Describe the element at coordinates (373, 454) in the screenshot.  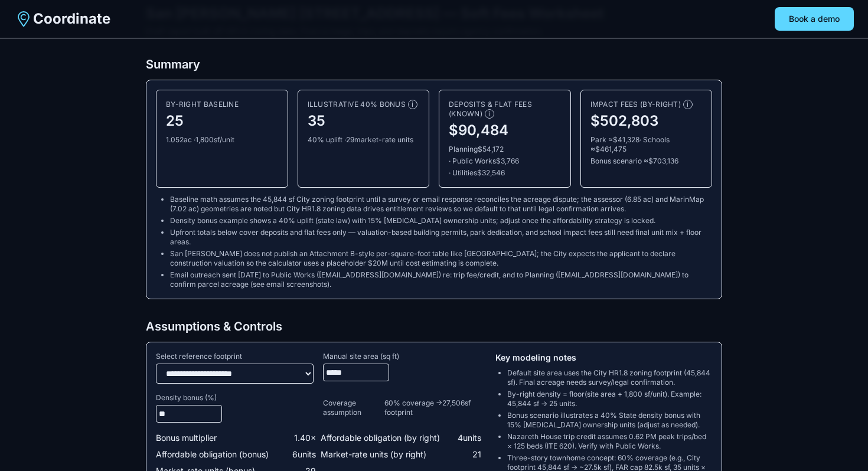
I see `span: Market-rate units (by right)` at that location.